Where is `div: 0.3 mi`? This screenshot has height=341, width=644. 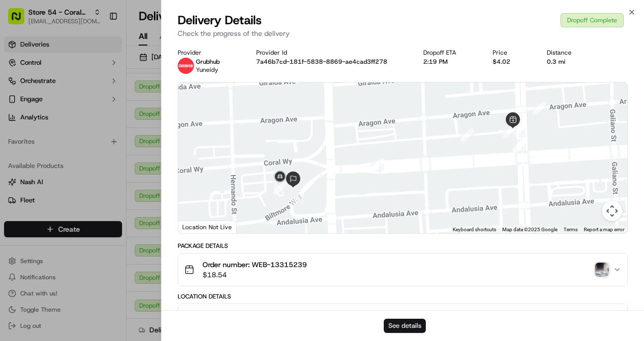
div: 0.3 mi is located at coordinates (569, 61).